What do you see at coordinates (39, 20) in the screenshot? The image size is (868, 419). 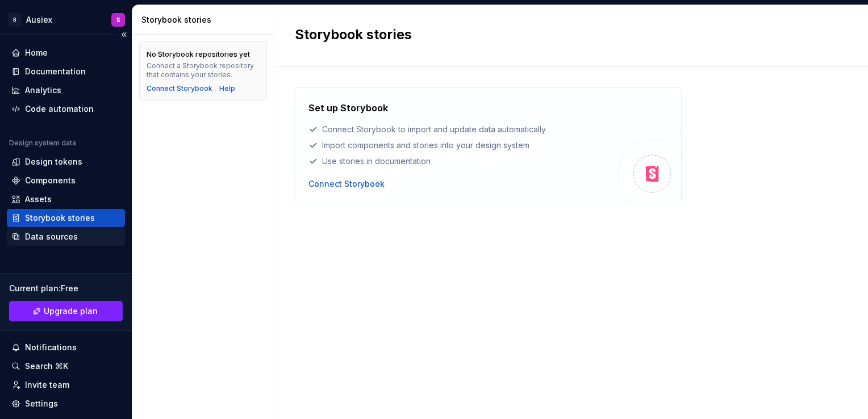 I see `div: Ausiex` at bounding box center [39, 20].